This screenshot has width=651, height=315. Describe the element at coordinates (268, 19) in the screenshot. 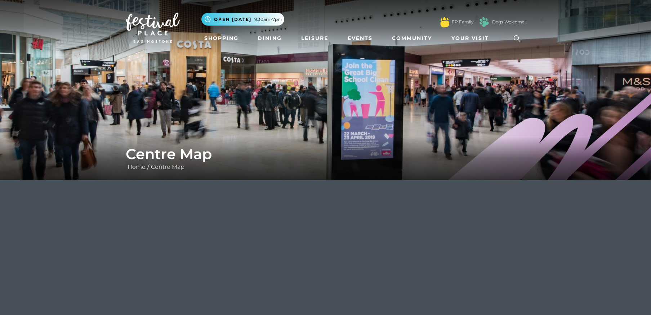

I see `span: 9.30am-7pm` at that location.